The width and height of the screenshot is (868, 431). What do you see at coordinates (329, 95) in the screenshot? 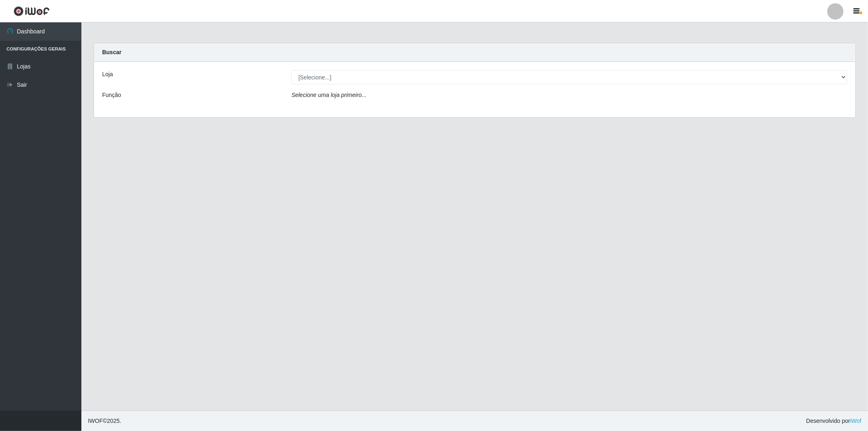
I see `i: Selecione uma loja primeiro...` at bounding box center [329, 95].